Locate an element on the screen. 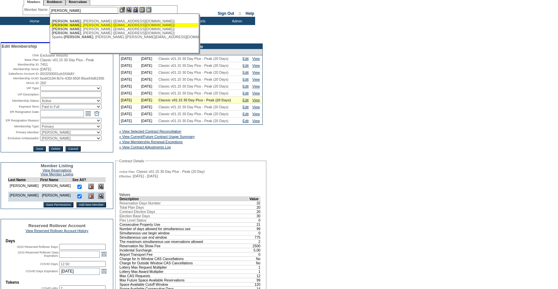 The width and height of the screenshot is (558, 289). input: Save Permissions is located at coordinates (58, 205).